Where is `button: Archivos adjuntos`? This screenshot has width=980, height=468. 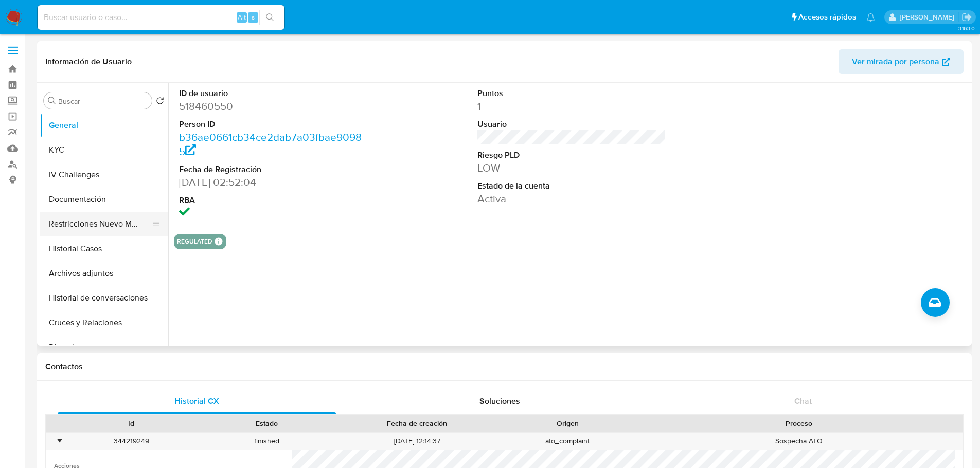 button: Archivos adjuntos is located at coordinates (104, 274).